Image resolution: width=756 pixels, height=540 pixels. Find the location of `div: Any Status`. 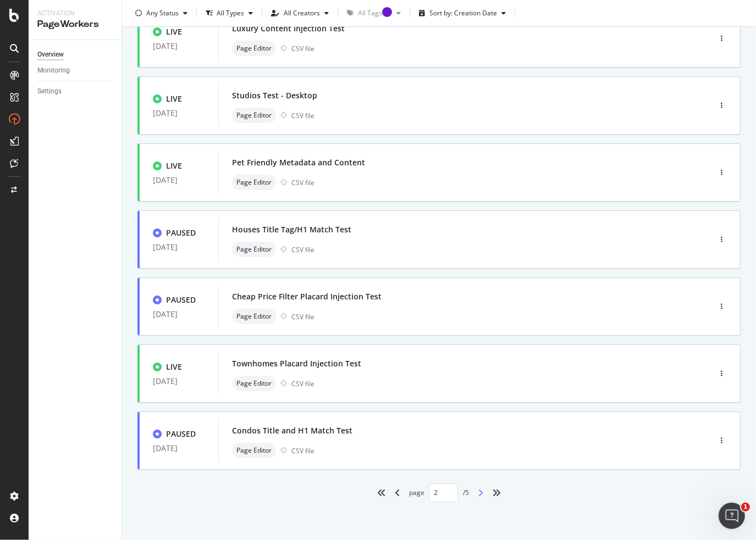

div: Any Status is located at coordinates (163, 13).